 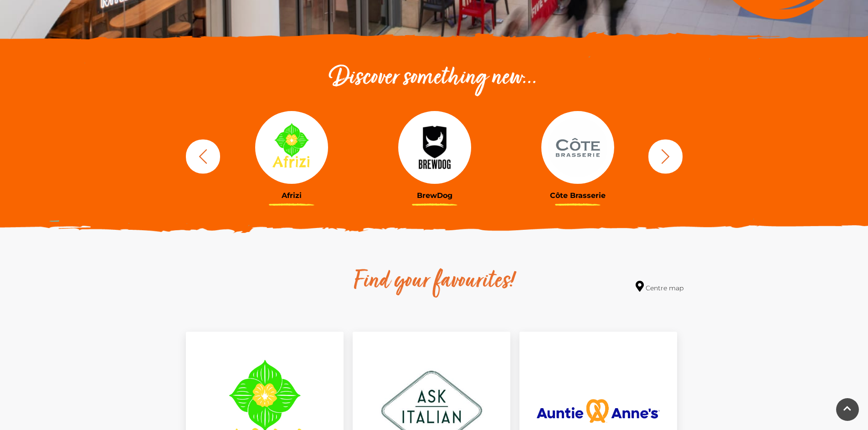 What do you see at coordinates (434, 282) in the screenshot?
I see `h2: Find your favourites!` at bounding box center [434, 282].